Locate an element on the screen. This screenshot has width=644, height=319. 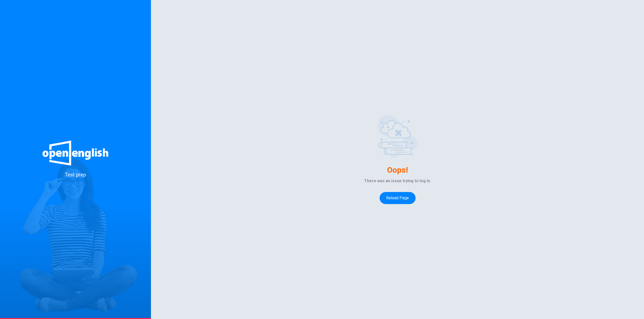
img: logo is located at coordinates (76, 153).